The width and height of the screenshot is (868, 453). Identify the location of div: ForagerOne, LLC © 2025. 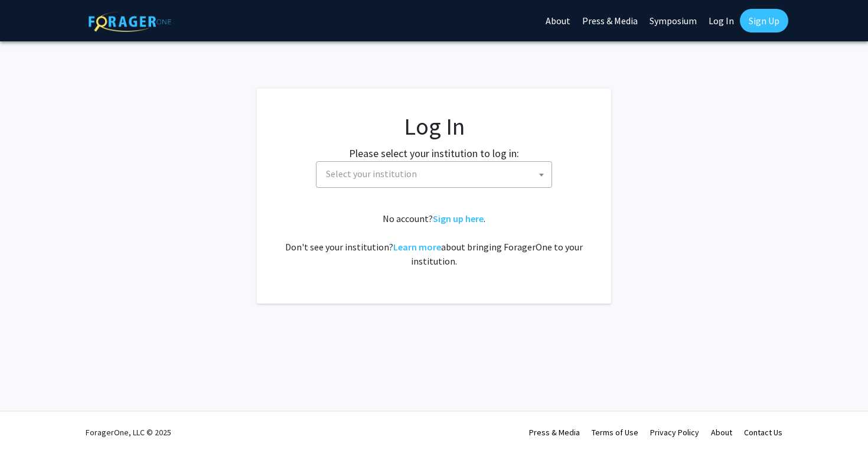
(128, 432).